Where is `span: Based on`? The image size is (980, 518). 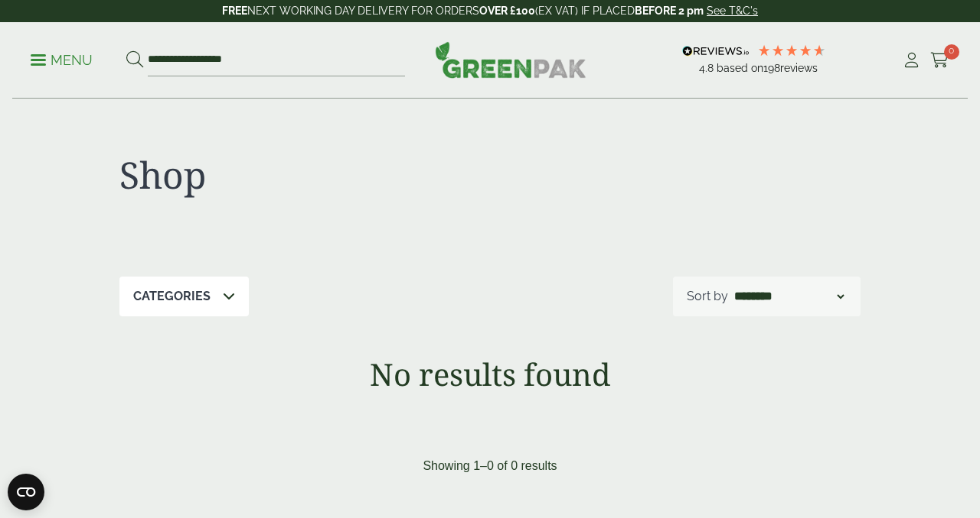
span: Based on is located at coordinates (739, 68).